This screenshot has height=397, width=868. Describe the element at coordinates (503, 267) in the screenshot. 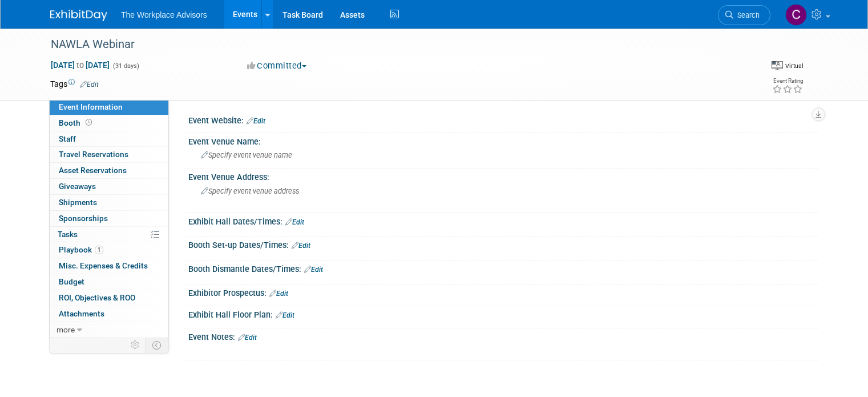

I see `div: Booth Dismantle Dates/Times:` at that location.